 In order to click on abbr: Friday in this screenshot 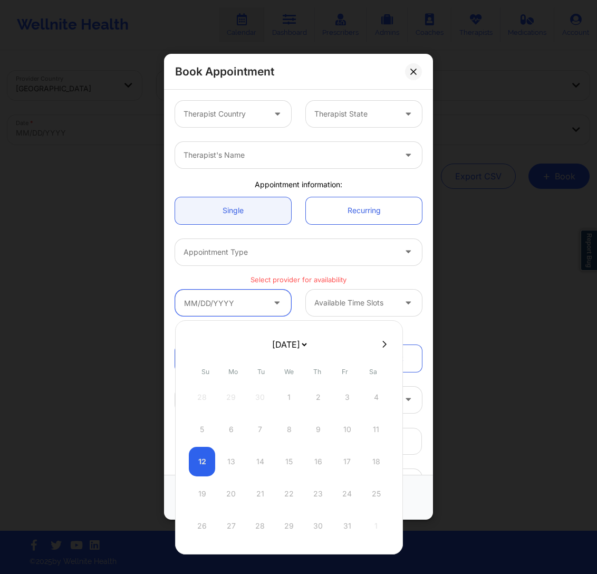, I will do `click(345, 371)`.